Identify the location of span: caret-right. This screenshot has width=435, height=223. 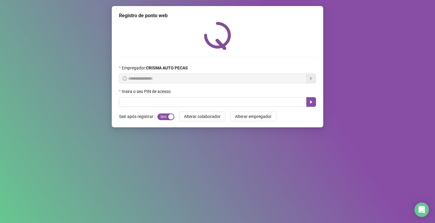
(311, 102).